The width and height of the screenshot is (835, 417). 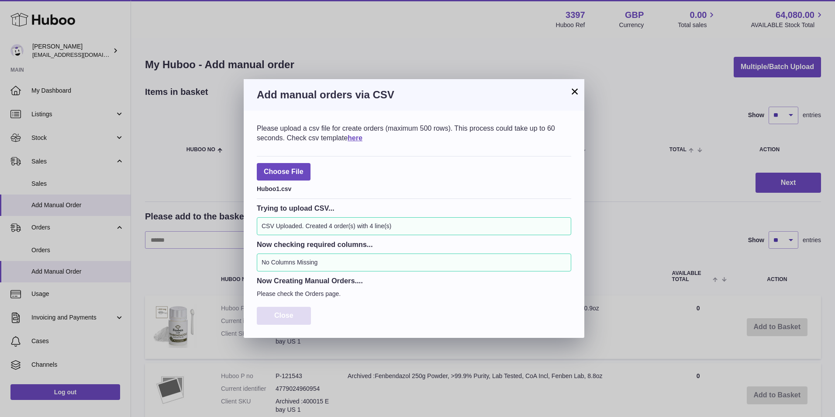 What do you see at coordinates (414, 133) in the screenshot?
I see `div: Please upload a csv file for create orders (maximum 500 rows). This process could take up to 60 s...` at bounding box center [414, 133].